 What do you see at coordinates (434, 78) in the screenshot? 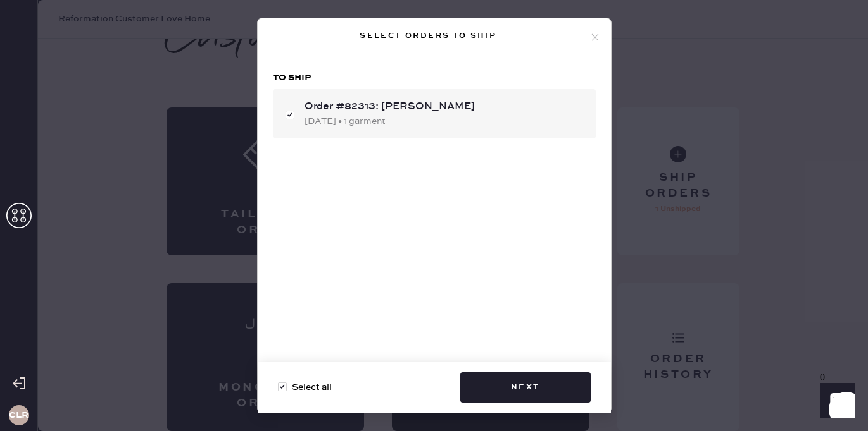
I see `h3: To ship` at bounding box center [434, 78].